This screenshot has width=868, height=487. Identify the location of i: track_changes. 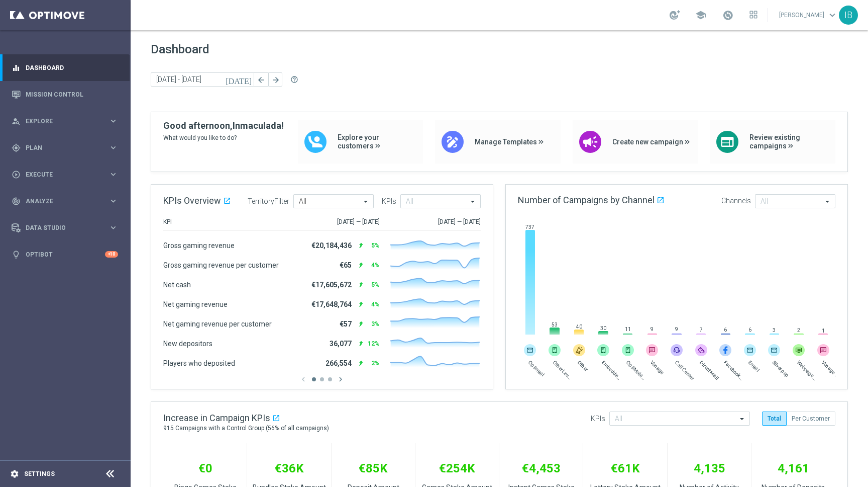
(16, 201).